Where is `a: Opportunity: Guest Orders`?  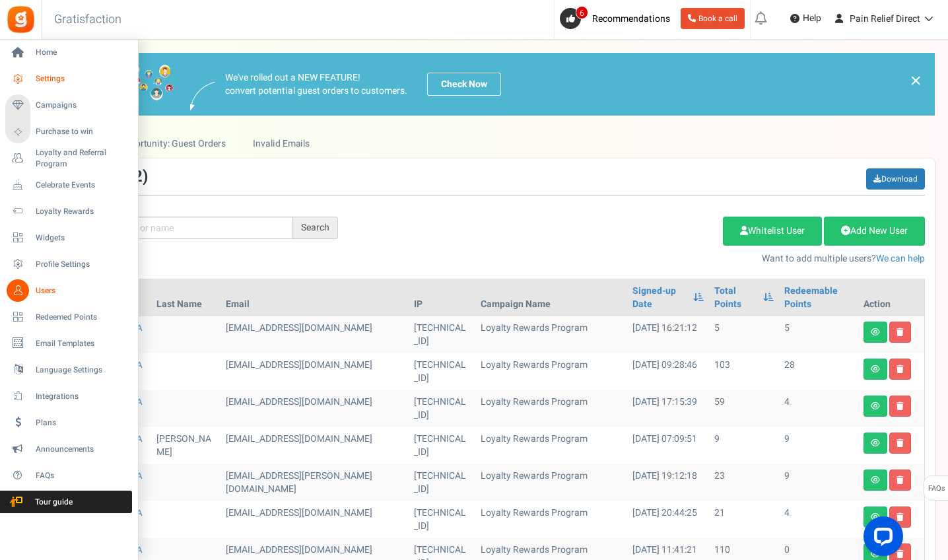 a: Opportunity: Guest Orders is located at coordinates (172, 144).